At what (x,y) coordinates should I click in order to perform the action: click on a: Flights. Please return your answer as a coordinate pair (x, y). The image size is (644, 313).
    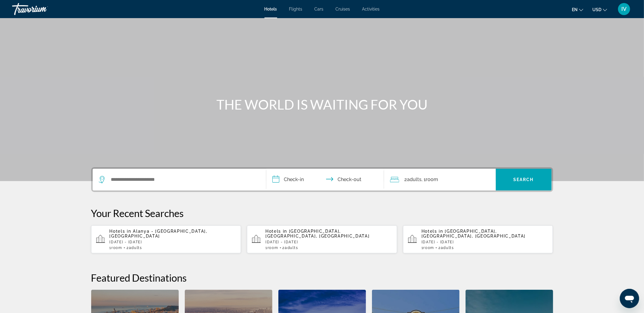
    Looking at the image, I should click on (296, 9).